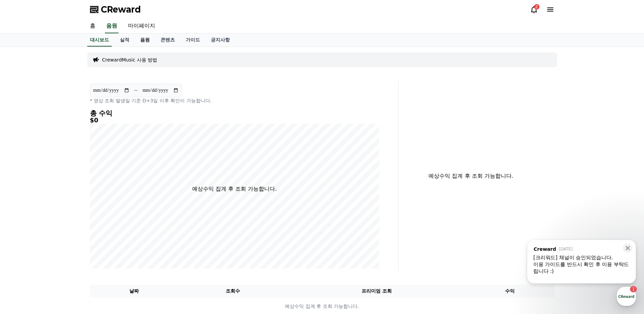 The width and height of the screenshot is (644, 314). Describe the element at coordinates (100, 40) in the screenshot. I see `a: 대시보드` at that location.